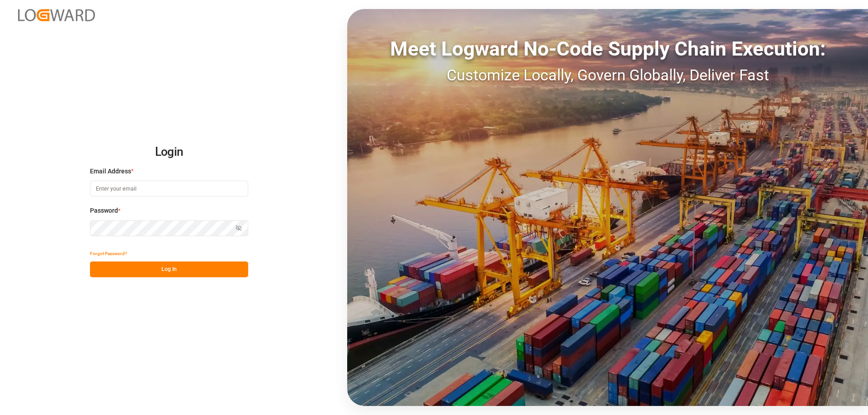 The height and width of the screenshot is (415, 868). I want to click on span: Password, so click(104, 210).